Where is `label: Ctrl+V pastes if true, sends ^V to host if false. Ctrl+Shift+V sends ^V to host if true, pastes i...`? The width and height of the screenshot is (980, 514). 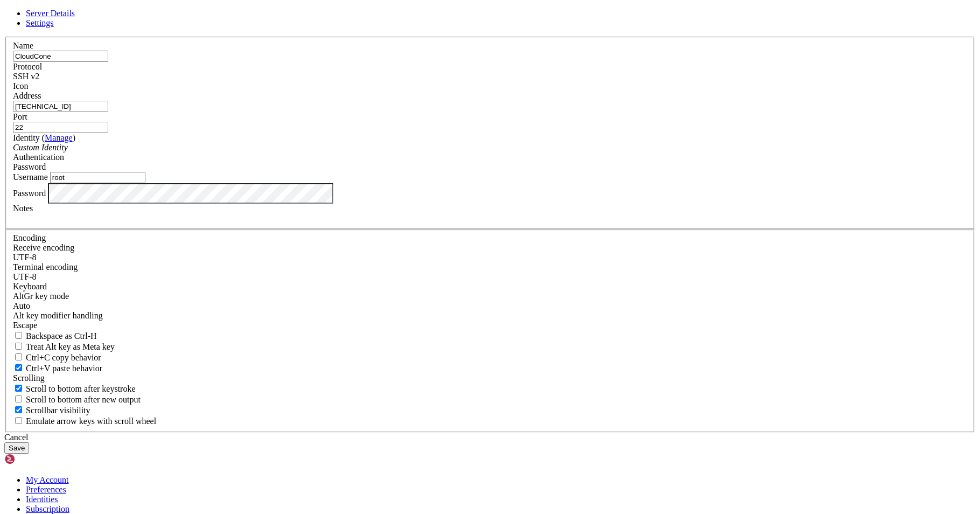 label: Ctrl+V pastes if true, sends ^V to host if false. Ctrl+Shift+V sends ^V to host if true, pastes i... is located at coordinates (58, 368).